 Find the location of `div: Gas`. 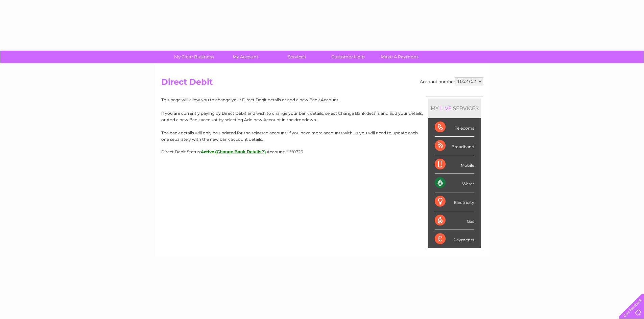

div: Gas is located at coordinates (454, 220).